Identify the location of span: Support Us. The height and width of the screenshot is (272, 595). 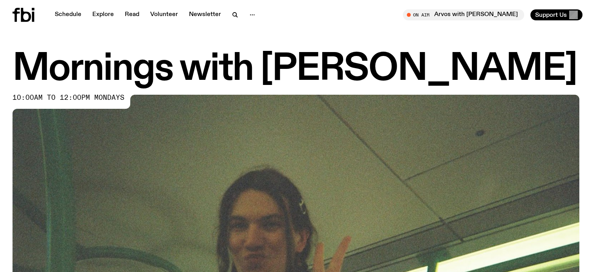
(551, 15).